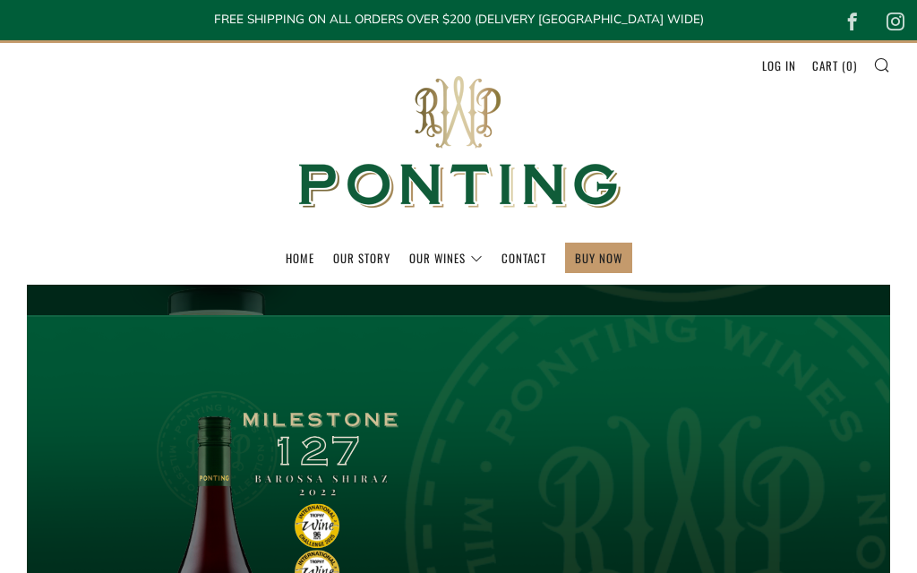 The height and width of the screenshot is (573, 917). Describe the element at coordinates (300, 258) in the screenshot. I see `a: Home` at that location.